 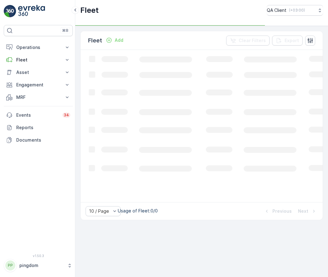 What do you see at coordinates (66, 115) in the screenshot?
I see `p: 34` at bounding box center [66, 115].